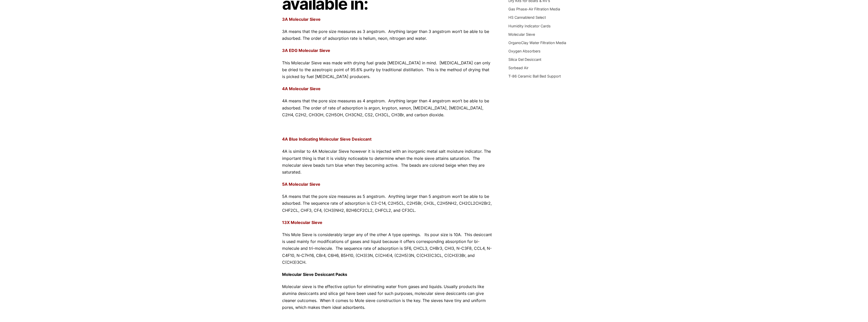 This screenshot has height=322, width=868. I want to click on strong: 4A Blue Indicating Molecular Sieve Desiccant, so click(327, 139).